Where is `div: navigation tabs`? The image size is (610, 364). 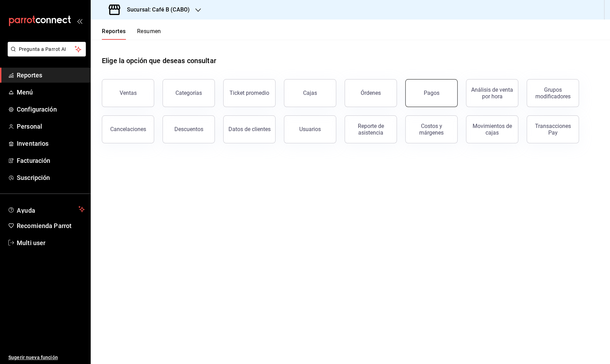
div: navigation tabs is located at coordinates (131, 34).